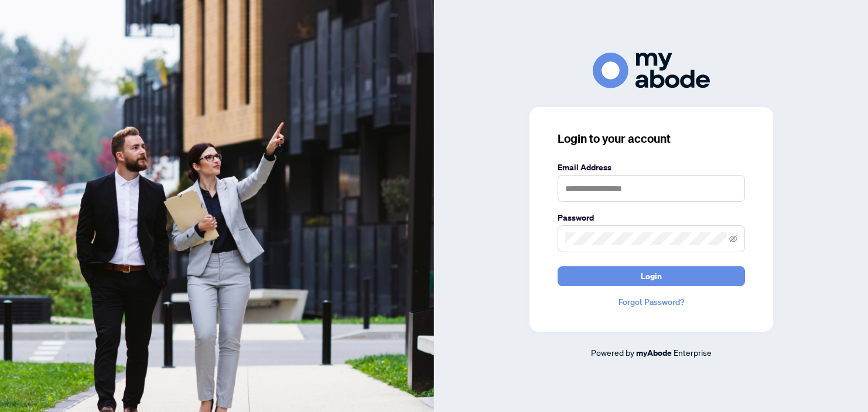  I want to click on h3: Login to your account, so click(651, 139).